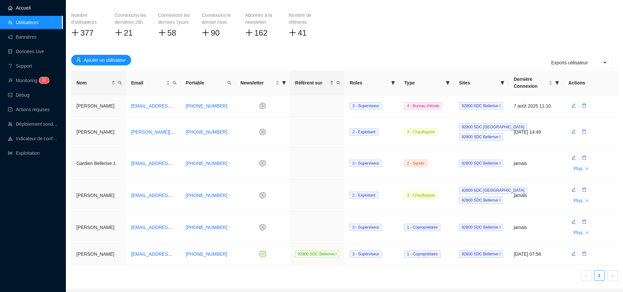 This screenshot has width=623, height=292. I want to click on a: homeAccueil, so click(19, 8).